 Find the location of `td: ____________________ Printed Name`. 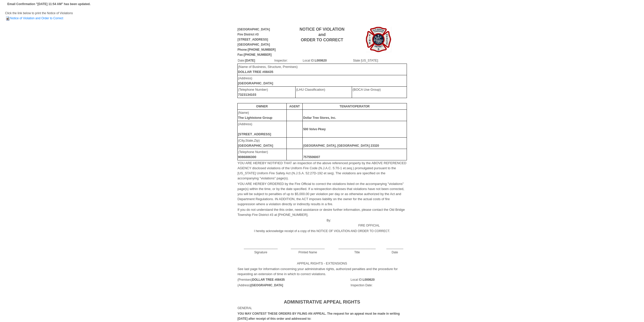

td: ____________________ Printed Name is located at coordinates (307, 247).